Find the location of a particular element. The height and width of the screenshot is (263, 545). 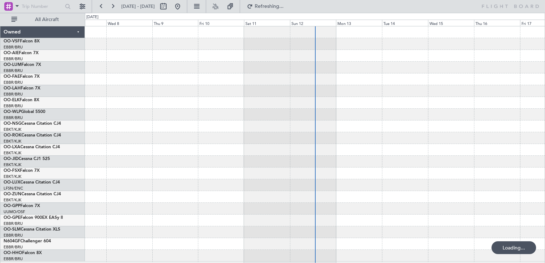

a: OO-ZUNCessna Citation CJ4 is located at coordinates (32, 195).